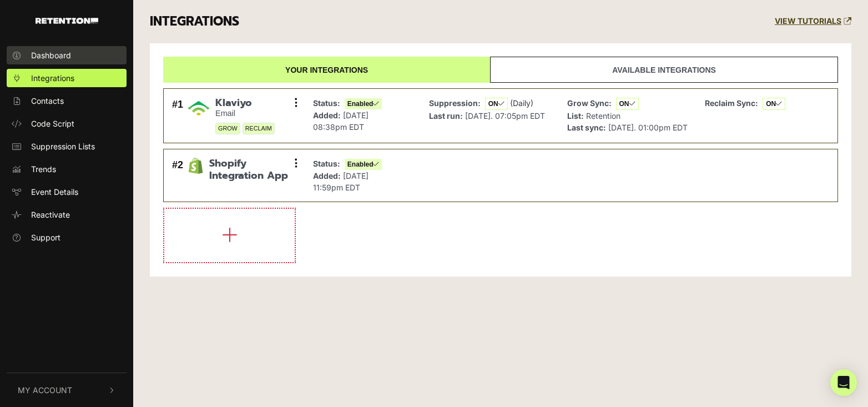  Describe the element at coordinates (455, 103) in the screenshot. I see `strong: Suppression:` at that location.